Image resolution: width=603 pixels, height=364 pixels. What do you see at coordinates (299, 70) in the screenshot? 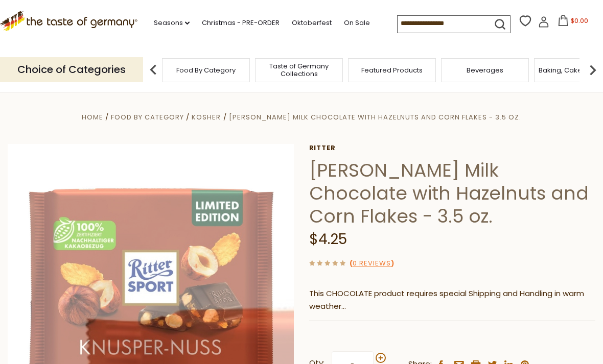
I see `span: Taste of Germany Collections` at bounding box center [299, 70].